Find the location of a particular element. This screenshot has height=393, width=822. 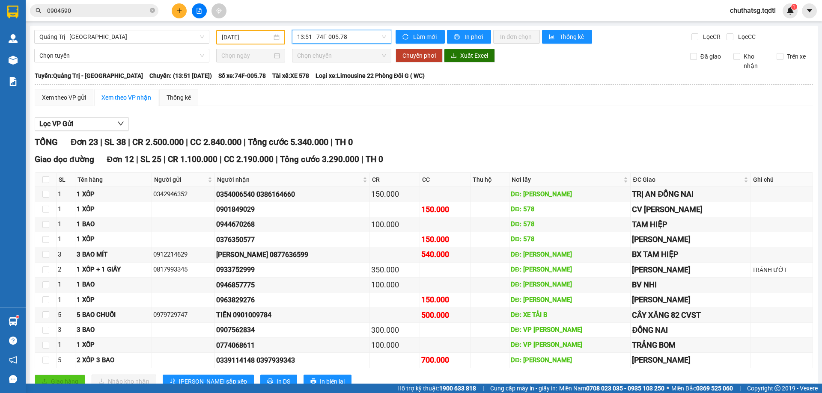

div: Xem theo VP gửi is located at coordinates (64, 98).